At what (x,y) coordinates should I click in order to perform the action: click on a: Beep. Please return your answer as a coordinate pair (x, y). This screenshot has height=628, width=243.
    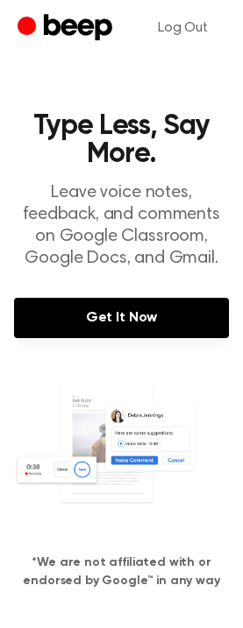
    Looking at the image, I should click on (67, 28).